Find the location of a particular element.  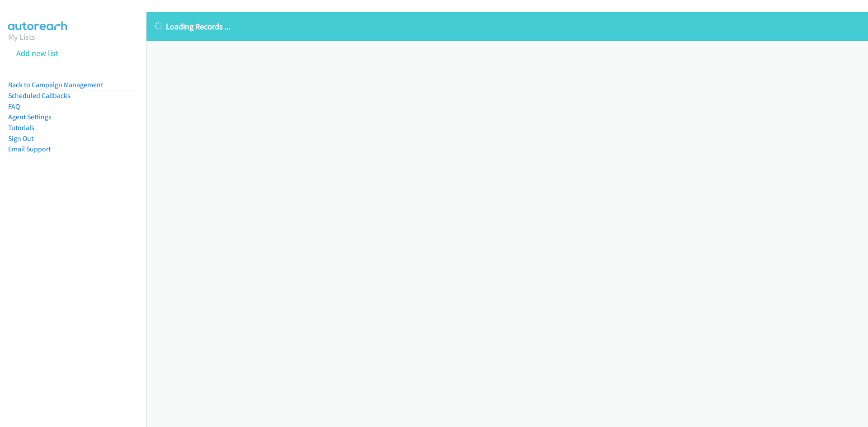

a: Tutorials is located at coordinates (21, 128).